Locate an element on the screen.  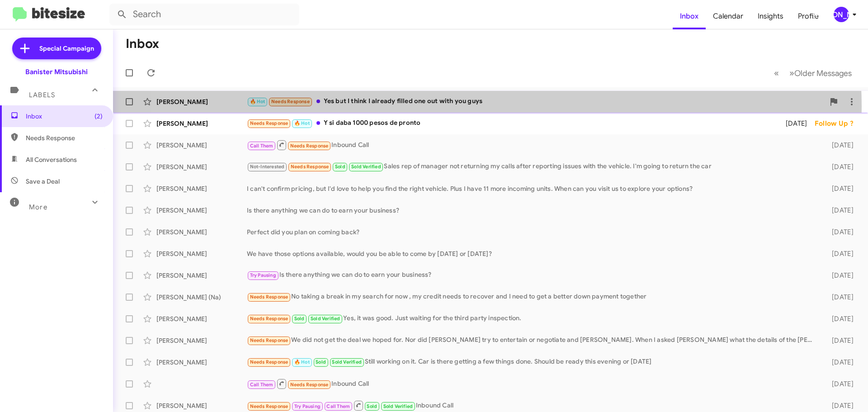
span: (2) is located at coordinates (99, 116).